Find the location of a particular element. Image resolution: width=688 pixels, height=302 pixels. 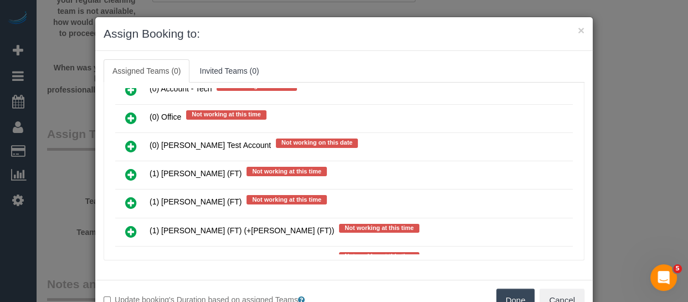

span: (0) Account - Tech is located at coordinates (181, 88).